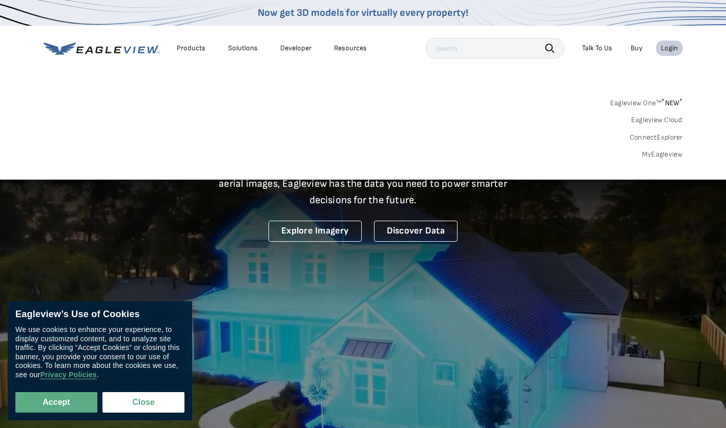 This screenshot has width=726, height=428. Describe the element at coordinates (100, 314) in the screenshot. I see `div: Eagleview’s Use of Cookies` at that location.